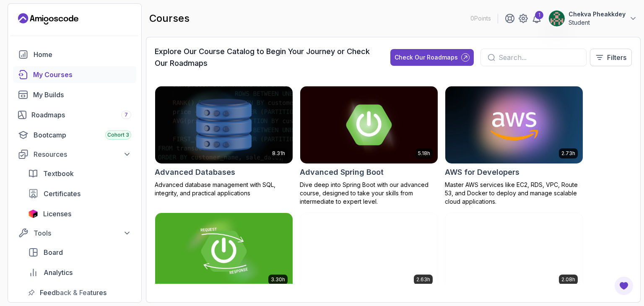 This screenshot has height=306, width=644. I want to click on p: 2.08h, so click(568, 280).